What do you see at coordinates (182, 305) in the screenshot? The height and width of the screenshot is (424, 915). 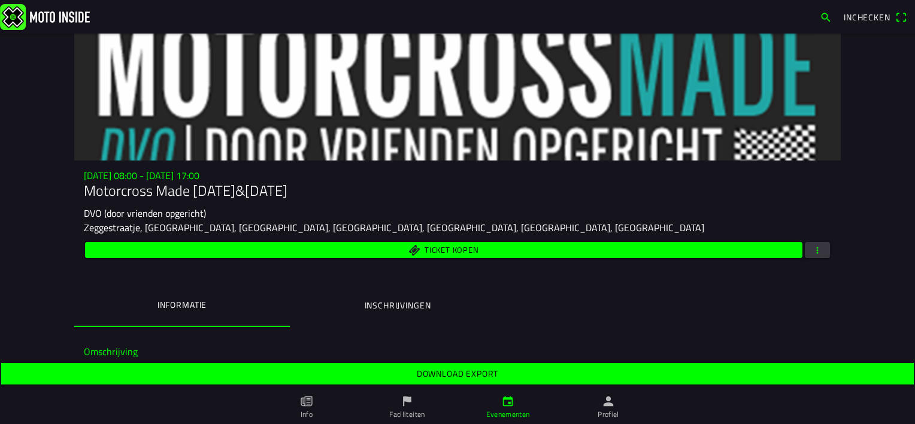 I see `ion-label: Informatie` at bounding box center [182, 305].